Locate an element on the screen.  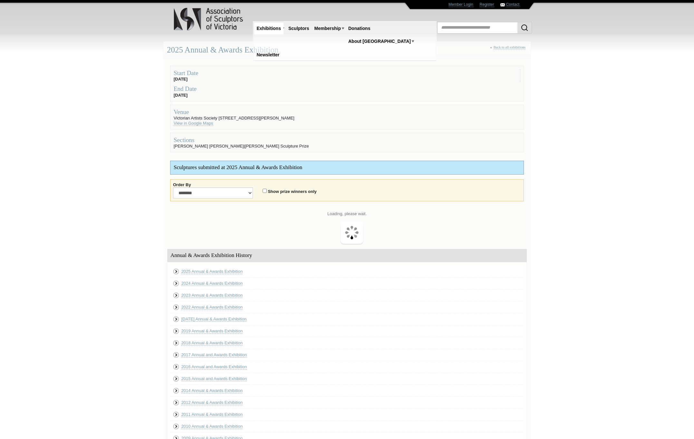
div: Annual & Awards Exhibition History is located at coordinates (347, 255).